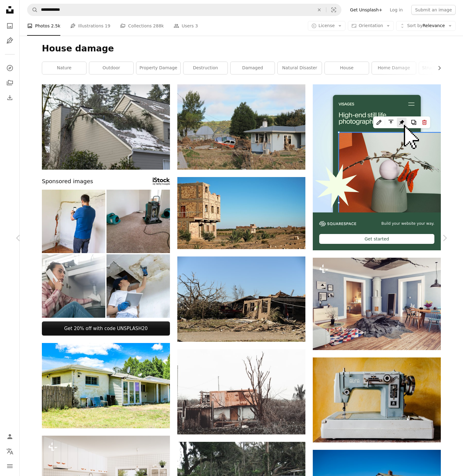 The width and height of the screenshot is (463, 476). I want to click on img: Woman at home calling a plumber about a leaking pipe in her sink, so click(74, 286).